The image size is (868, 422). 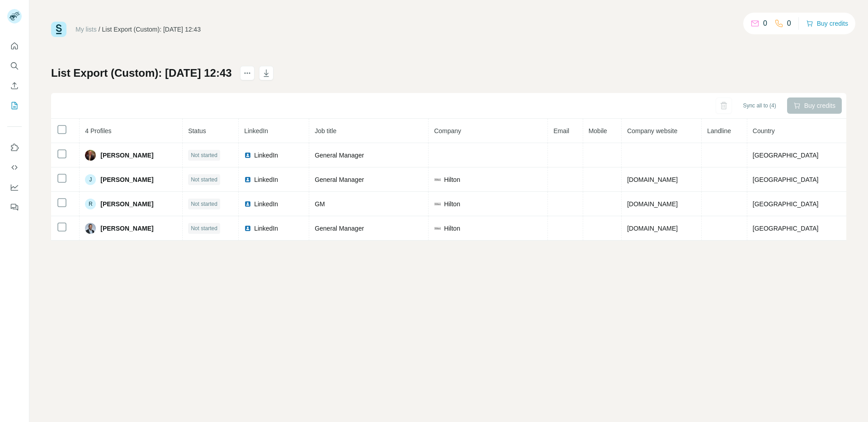 What do you see at coordinates (86, 29) in the screenshot?
I see `a: My lists` at bounding box center [86, 29].